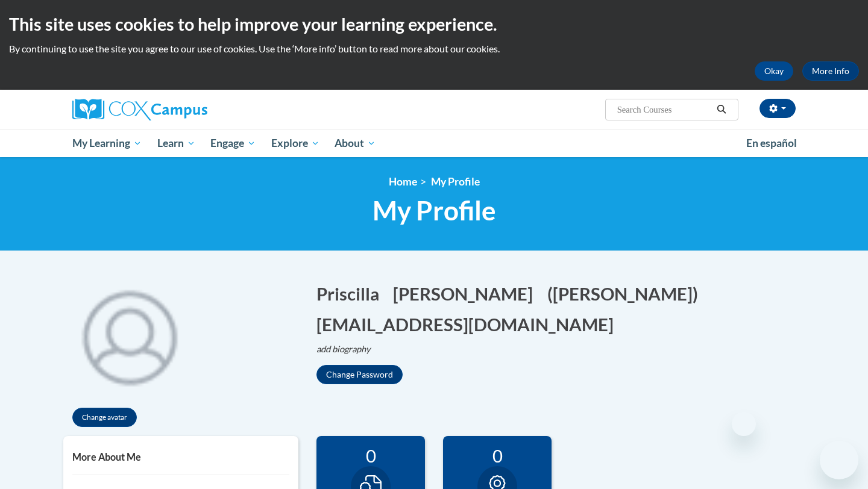 Image resolution: width=868 pixels, height=489 pixels. What do you see at coordinates (106, 143) in the screenshot?
I see `a: My Learning` at bounding box center [106, 143].